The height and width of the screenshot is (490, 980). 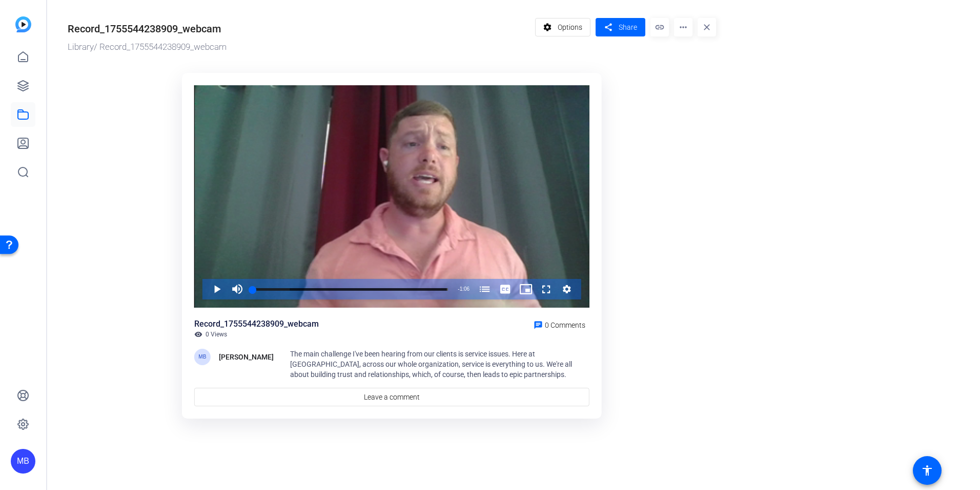 I want to click on span: Share, so click(x=628, y=27).